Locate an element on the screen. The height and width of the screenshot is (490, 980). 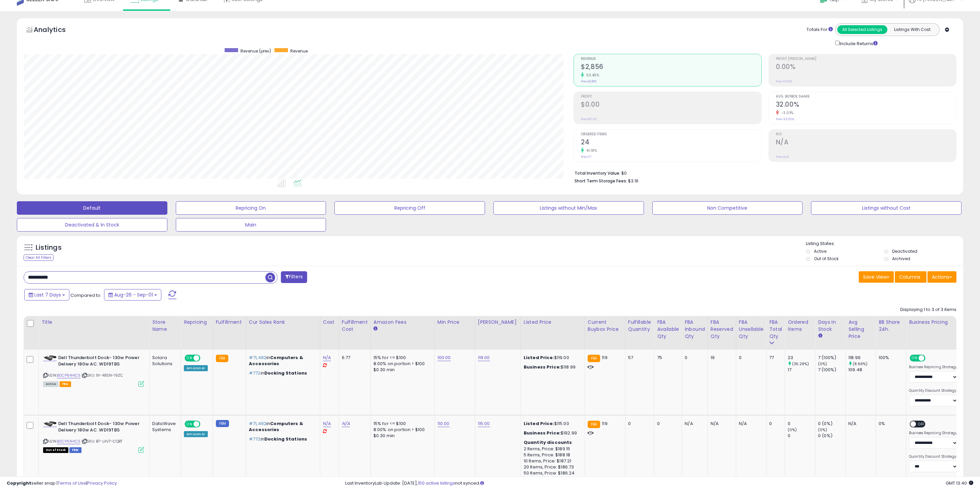
span: Last 7 Days is located at coordinates (47, 295).